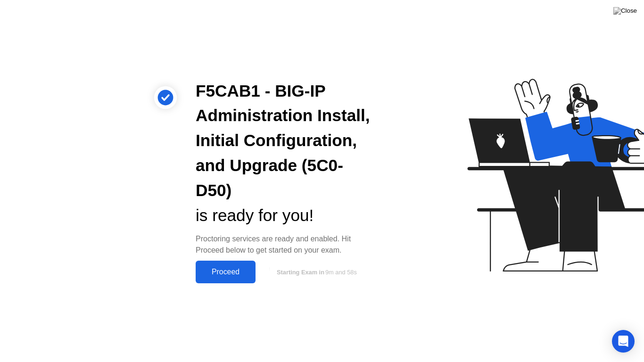  Describe the element at coordinates (624, 342) in the screenshot. I see `div: Open Intercom Messenger` at that location.